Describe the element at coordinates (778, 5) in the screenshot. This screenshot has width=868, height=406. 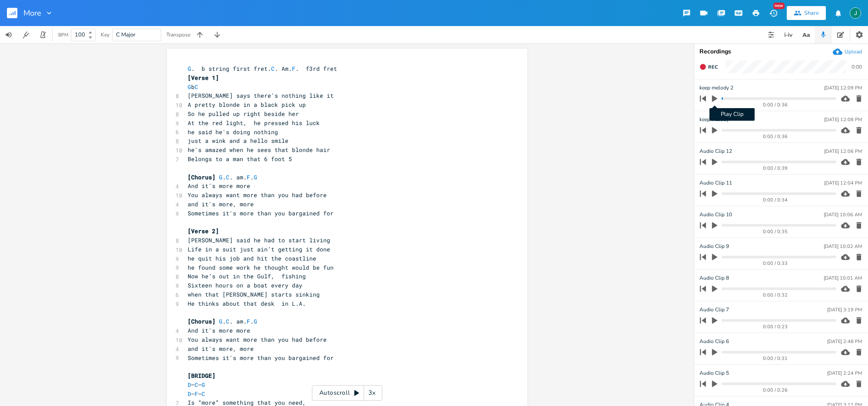
I see `div: New` at that location.